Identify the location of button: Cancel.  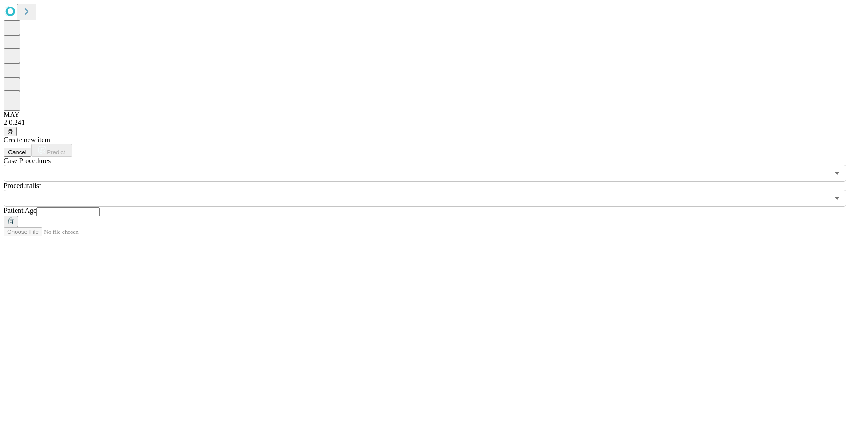
(17, 152).